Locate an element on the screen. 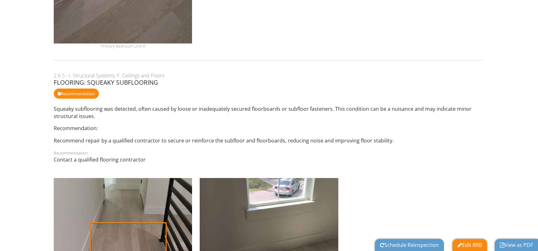 This screenshot has height=251, width=538. p: Contact a qualified flooring contractor is located at coordinates (269, 160).